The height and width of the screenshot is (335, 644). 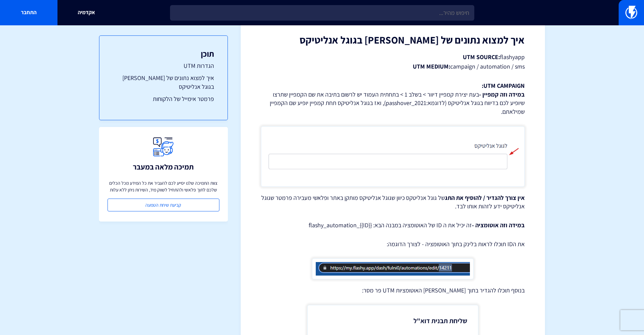 I want to click on strong: אין צורך להגדיר / להוסיף את התג, so click(x=485, y=197).